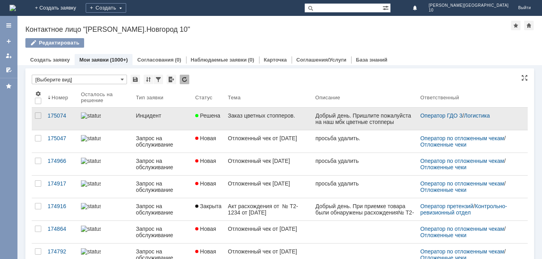 This screenshot has width=542, height=259. I want to click on div: Тема, so click(234, 97).